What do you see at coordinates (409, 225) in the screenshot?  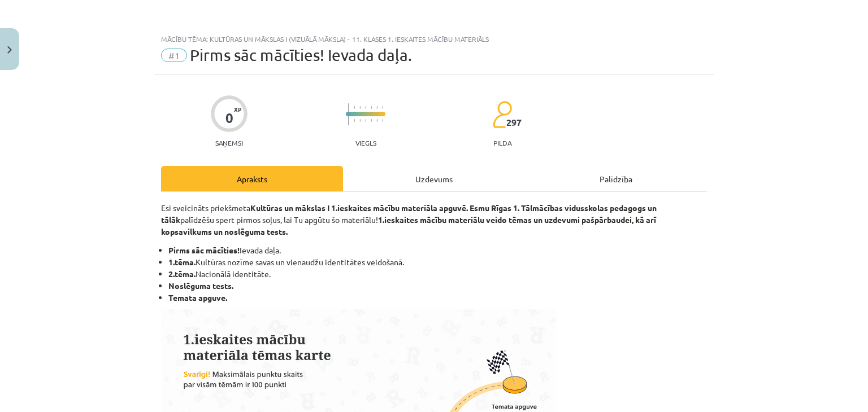 I see `strong: 1.ieskaites mācību materiālu veido tēmas un uzdevumi pašpārbaudei, kā arī kopsavilkums un noslēgu...` at bounding box center [409, 225].